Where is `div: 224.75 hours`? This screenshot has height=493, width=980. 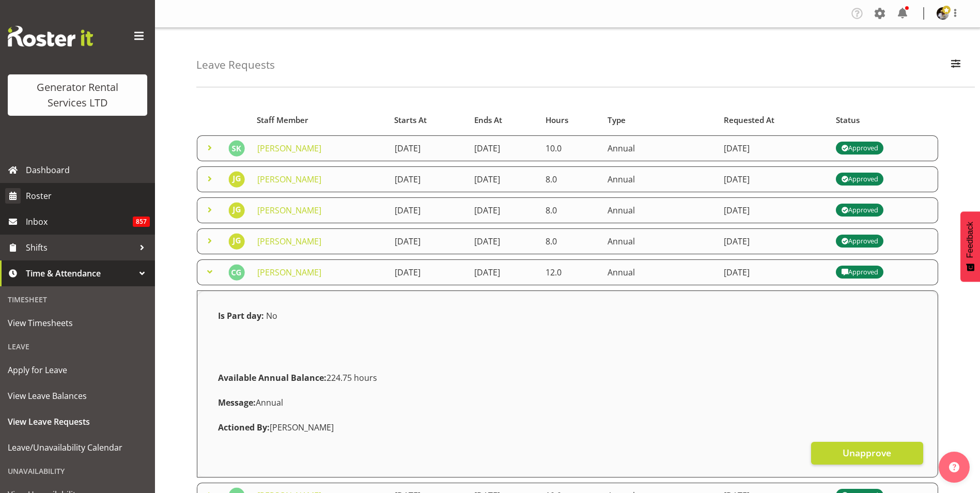 div: 224.75 hours is located at coordinates (568, 378).